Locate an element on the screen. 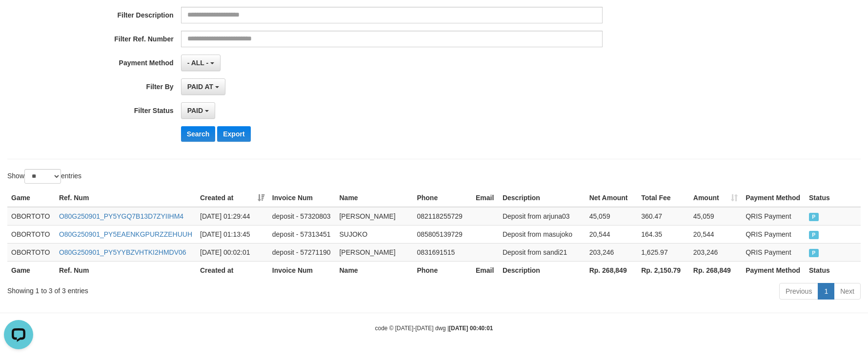 This screenshot has width=868, height=357. label: Show entries is located at coordinates (44, 176).